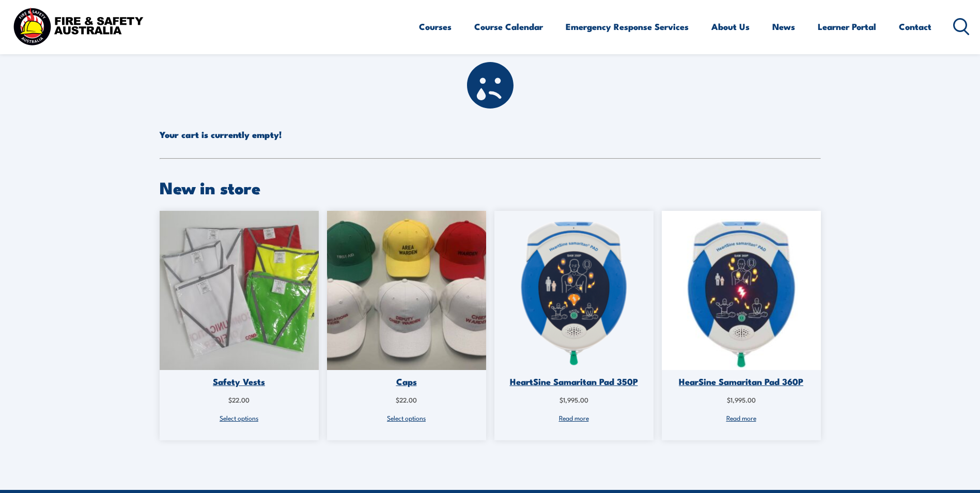 The image size is (980, 493). What do you see at coordinates (508, 26) in the screenshot?
I see `a: Course Calendar` at bounding box center [508, 26].